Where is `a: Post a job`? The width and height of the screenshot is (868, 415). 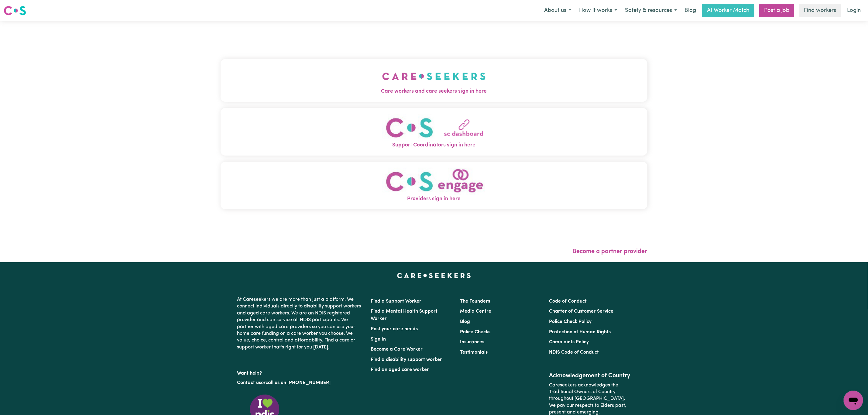
a: Post a job is located at coordinates (776, 11).